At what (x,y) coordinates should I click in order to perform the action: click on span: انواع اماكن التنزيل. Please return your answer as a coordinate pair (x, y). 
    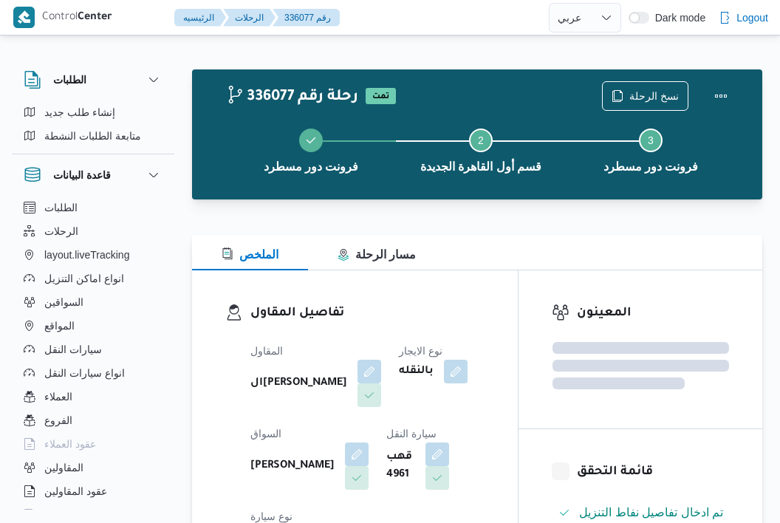
    Looking at the image, I should click on (84, 279).